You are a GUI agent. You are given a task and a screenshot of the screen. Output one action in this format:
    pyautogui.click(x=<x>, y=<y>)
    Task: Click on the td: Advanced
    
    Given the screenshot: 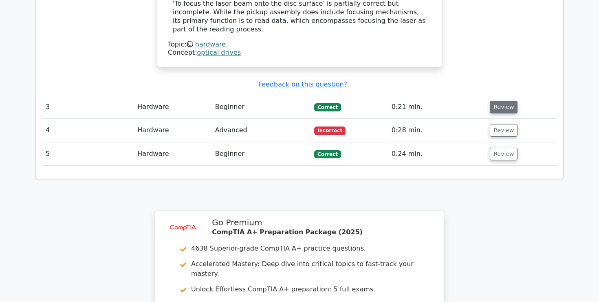 What is the action you would take?
    pyautogui.click(x=262, y=130)
    